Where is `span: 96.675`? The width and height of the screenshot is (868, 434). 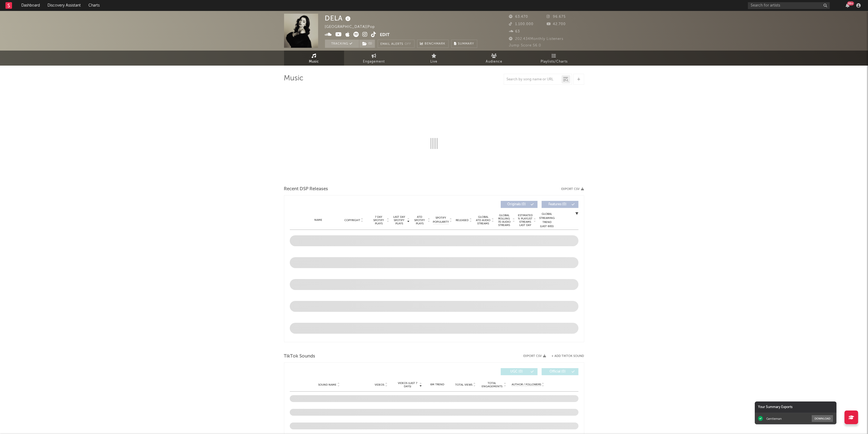 span: 96.675 is located at coordinates (556, 16).